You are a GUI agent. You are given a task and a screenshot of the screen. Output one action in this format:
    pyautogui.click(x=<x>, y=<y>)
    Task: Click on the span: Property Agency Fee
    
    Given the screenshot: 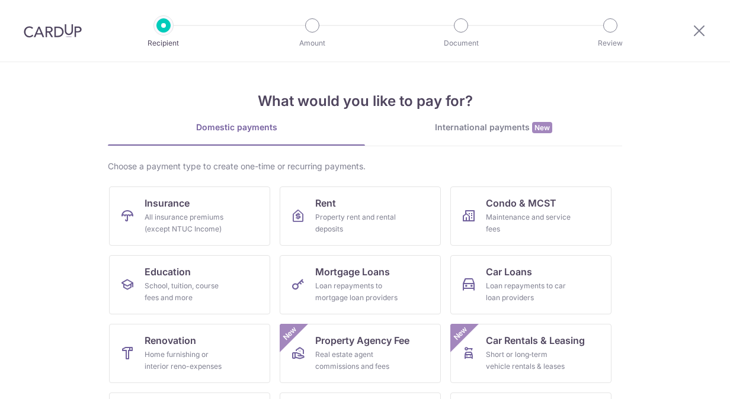 What is the action you would take?
    pyautogui.click(x=362, y=341)
    